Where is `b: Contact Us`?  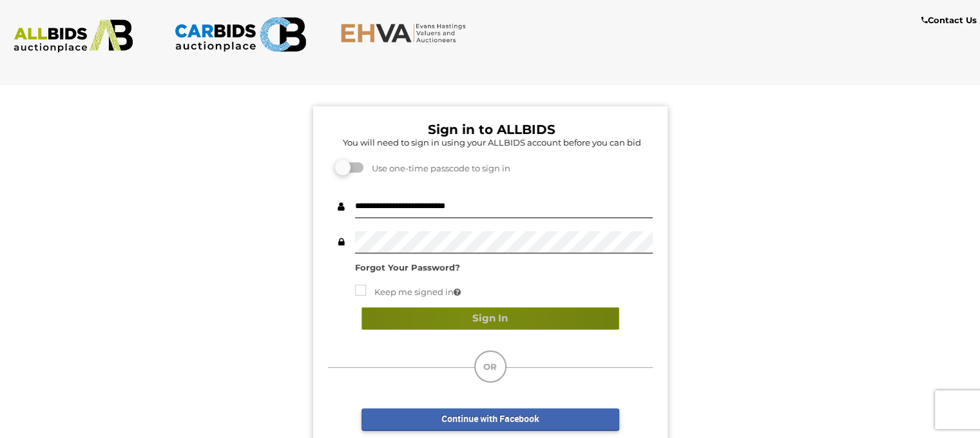 b: Contact Us is located at coordinates (949, 20).